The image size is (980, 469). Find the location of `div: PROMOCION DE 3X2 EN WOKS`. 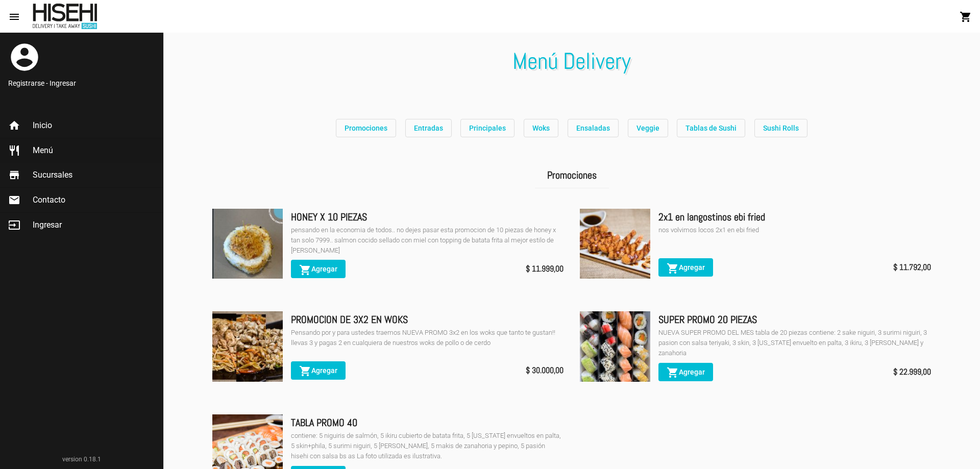

div: PROMOCION DE 3X2 EN WOKS is located at coordinates (427, 320).